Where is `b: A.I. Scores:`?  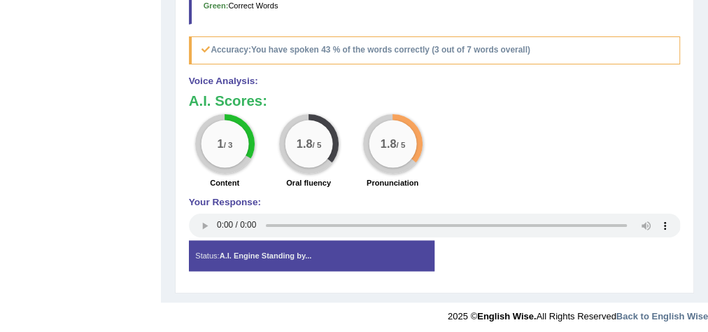 b: A.I. Scores: is located at coordinates (228, 101).